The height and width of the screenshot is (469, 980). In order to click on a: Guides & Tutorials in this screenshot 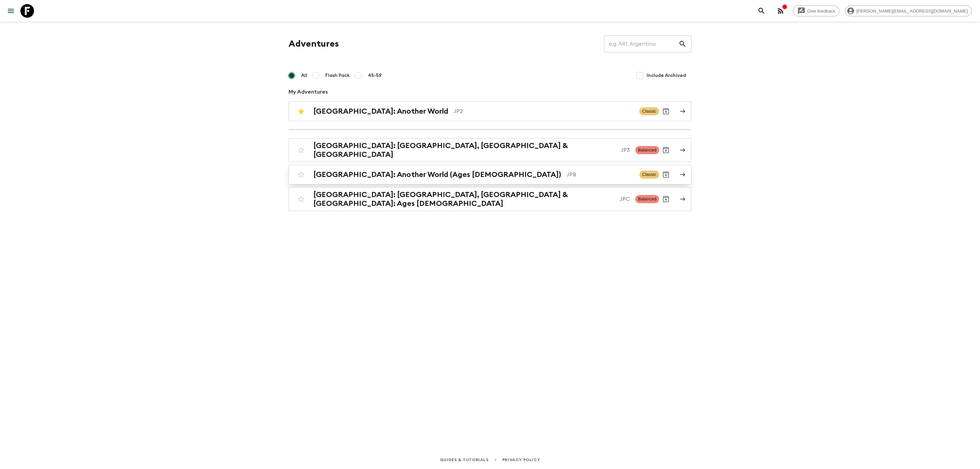, I will do `click(465, 460)`.